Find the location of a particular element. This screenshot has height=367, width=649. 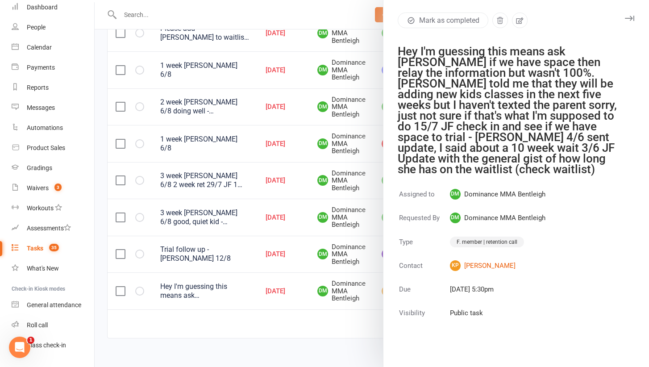

div: Workouts is located at coordinates (40, 208).